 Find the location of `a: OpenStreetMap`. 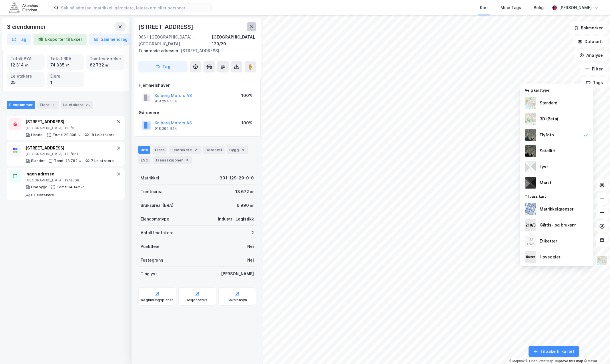

a: OpenStreetMap is located at coordinates (539, 361).